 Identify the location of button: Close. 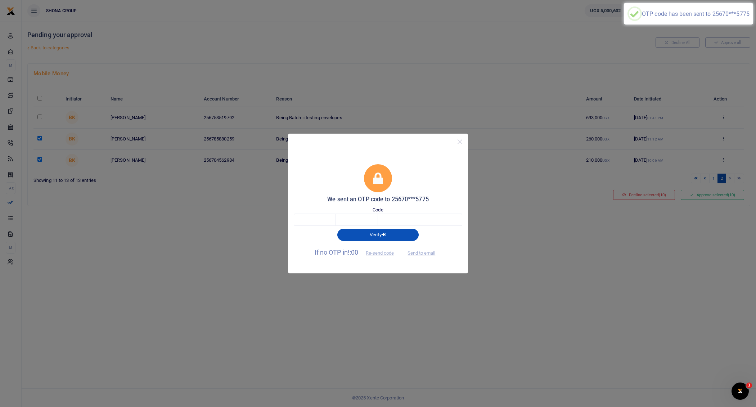
(460, 141).